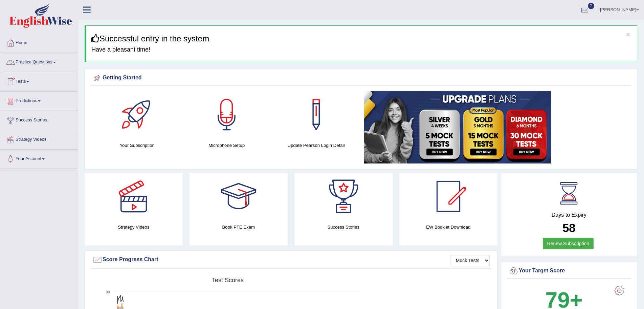 This screenshot has width=644, height=309. What do you see at coordinates (291, 260) in the screenshot?
I see `div: Score Progress Chart` at bounding box center [291, 260].